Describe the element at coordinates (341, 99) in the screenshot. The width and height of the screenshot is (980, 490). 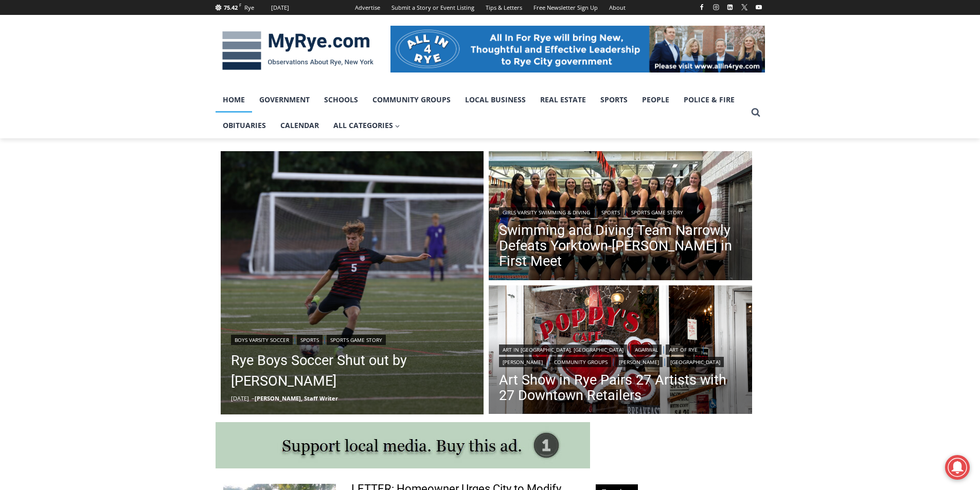
I see `a: Schools` at that location.